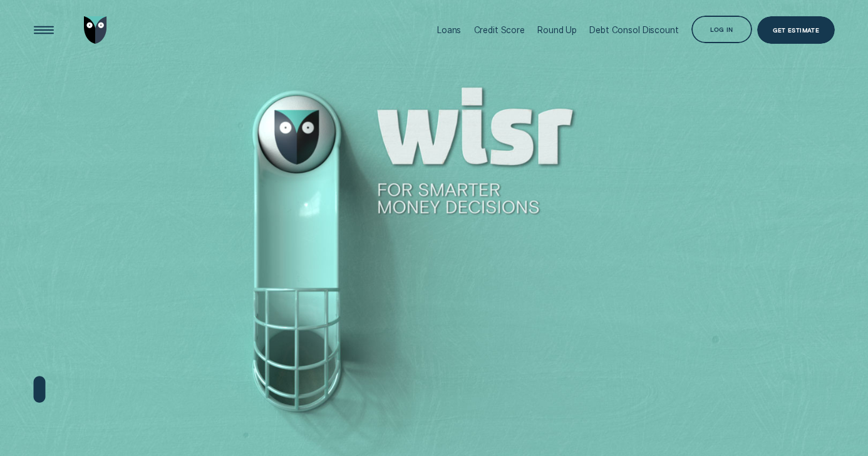 Image resolution: width=868 pixels, height=456 pixels. Describe the element at coordinates (634, 30) in the screenshot. I see `div: Debt Consol Discount` at that location.